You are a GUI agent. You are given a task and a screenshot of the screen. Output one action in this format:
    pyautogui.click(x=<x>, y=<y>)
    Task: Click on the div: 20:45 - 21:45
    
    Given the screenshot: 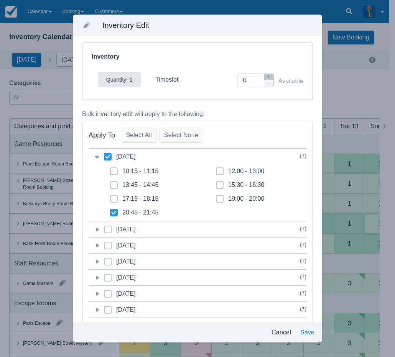 What is the action you would take?
    pyautogui.click(x=140, y=213)
    